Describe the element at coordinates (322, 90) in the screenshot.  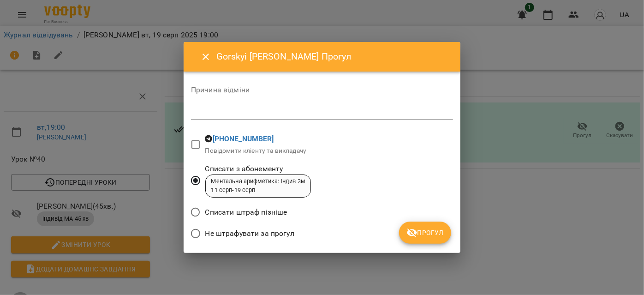
I see `label: Причина відміни` at that location.